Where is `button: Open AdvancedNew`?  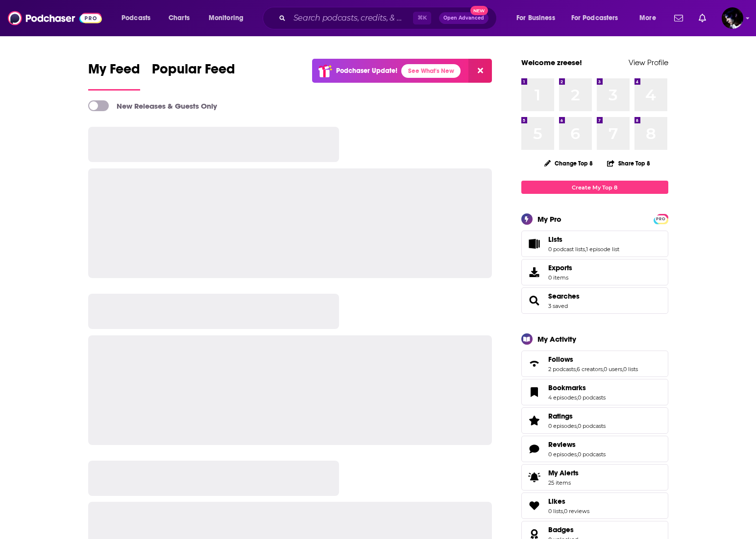
button: Open AdvancedNew is located at coordinates (464, 18).